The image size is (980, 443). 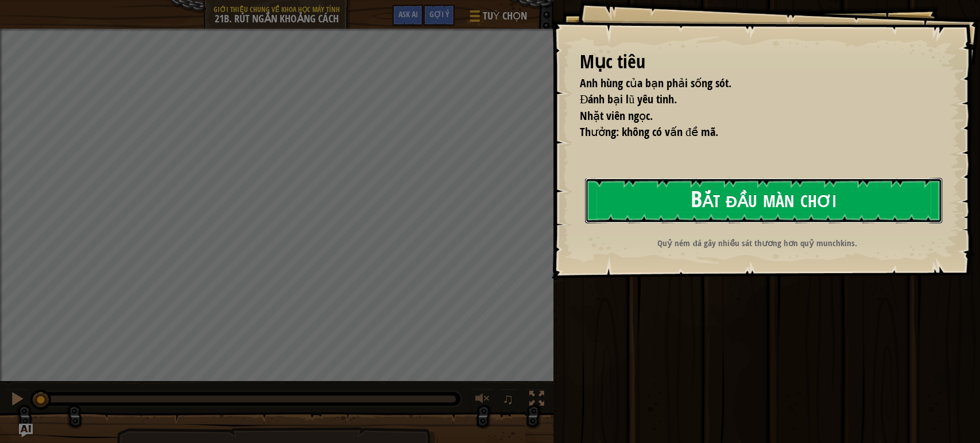 I want to click on button: Tùy chỉnh âm lượng, so click(x=482, y=400).